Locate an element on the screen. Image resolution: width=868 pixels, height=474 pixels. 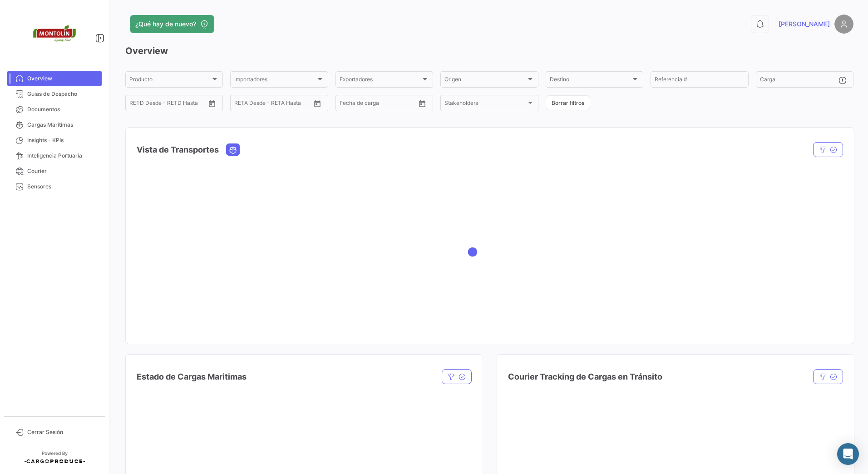
a: Documentos is located at coordinates (54, 109).